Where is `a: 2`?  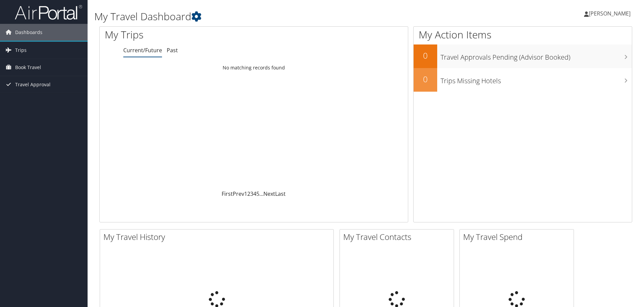 a: 2 is located at coordinates (249, 194).